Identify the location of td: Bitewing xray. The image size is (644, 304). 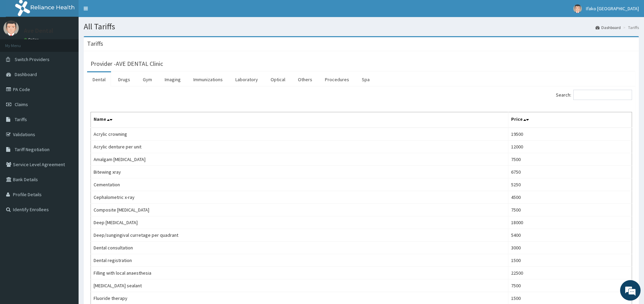
(299, 172).